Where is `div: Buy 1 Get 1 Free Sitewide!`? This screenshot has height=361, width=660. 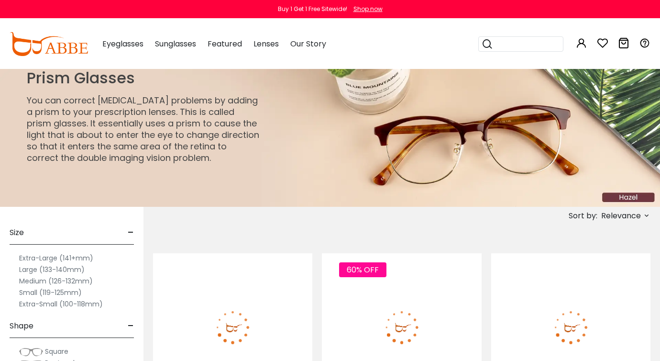 div: Buy 1 Get 1 Free Sitewide! is located at coordinates (312, 9).